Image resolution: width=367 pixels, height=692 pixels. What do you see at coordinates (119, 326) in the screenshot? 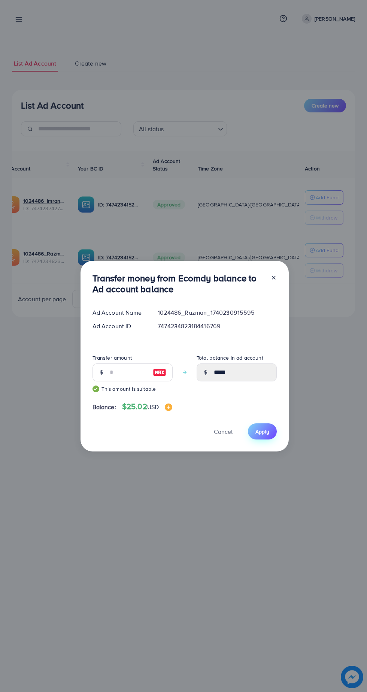
I see `div: Ad Account ID` at bounding box center [119, 326].